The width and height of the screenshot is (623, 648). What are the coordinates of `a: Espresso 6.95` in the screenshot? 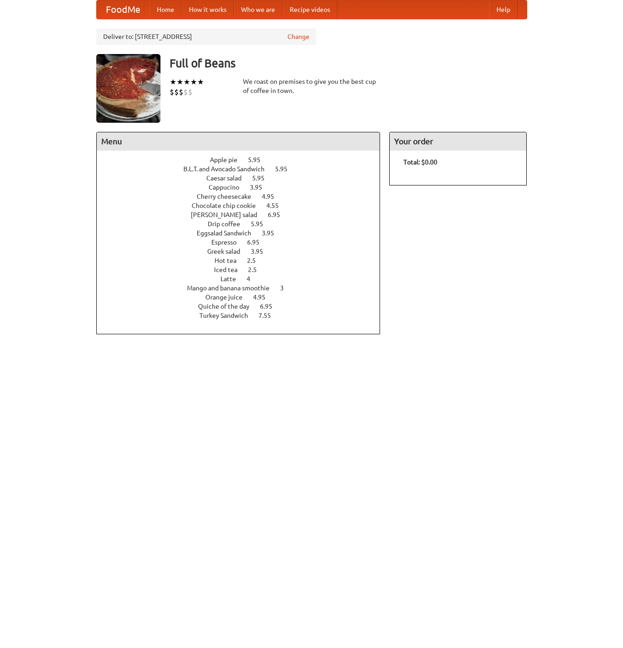 It's located at (244, 242).